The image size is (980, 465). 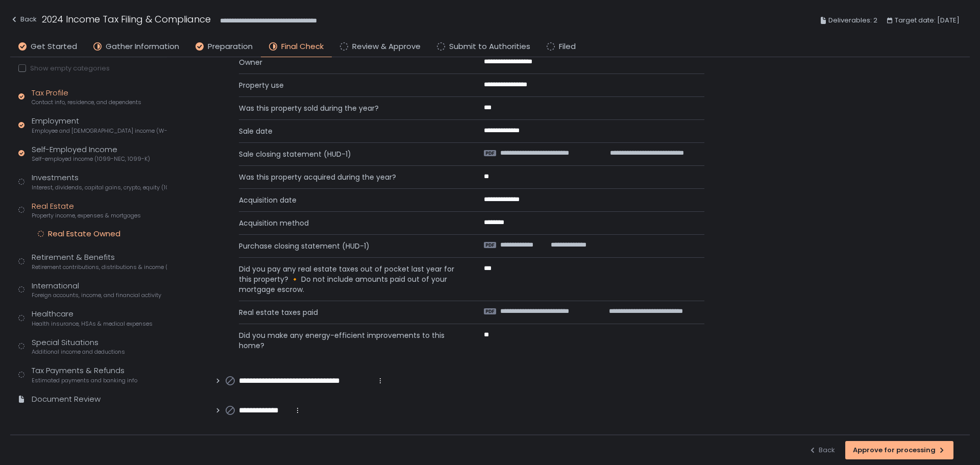 What do you see at coordinates (230, 46) in the screenshot?
I see `span: Preparation` at bounding box center [230, 46].